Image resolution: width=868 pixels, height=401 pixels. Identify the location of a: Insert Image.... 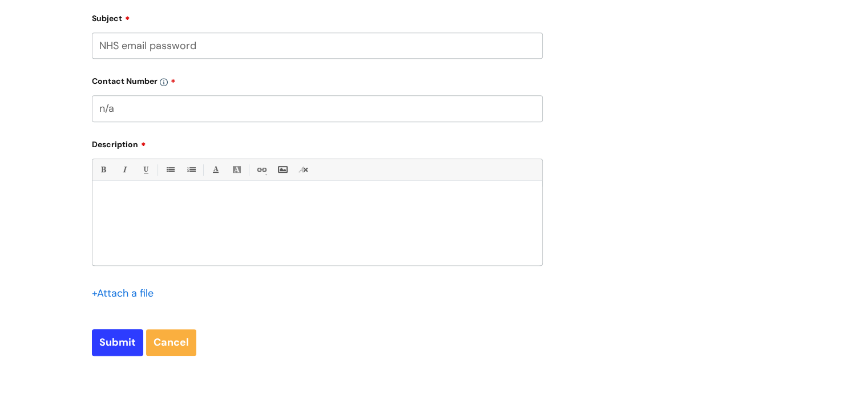
(282, 170).